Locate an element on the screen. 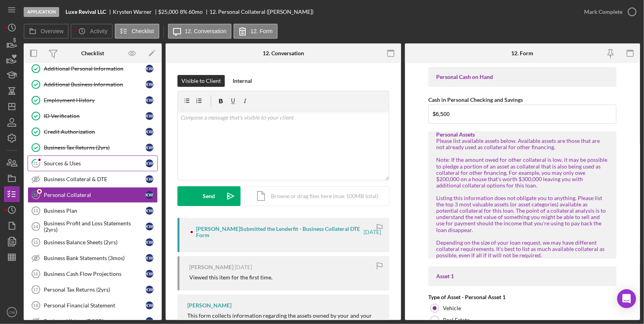 Image resolution: width=644 pixels, height=324 pixels. label: Checklist is located at coordinates (142, 31).